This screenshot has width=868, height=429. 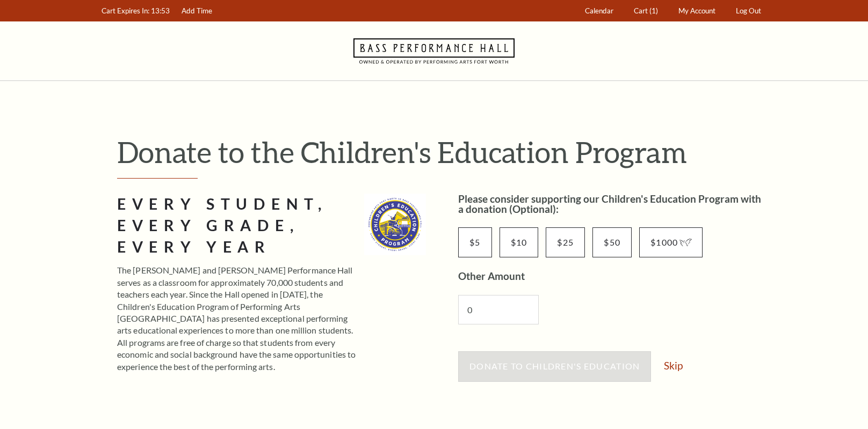 What do you see at coordinates (749, 11) in the screenshot?
I see `a: Log Out` at bounding box center [749, 11].